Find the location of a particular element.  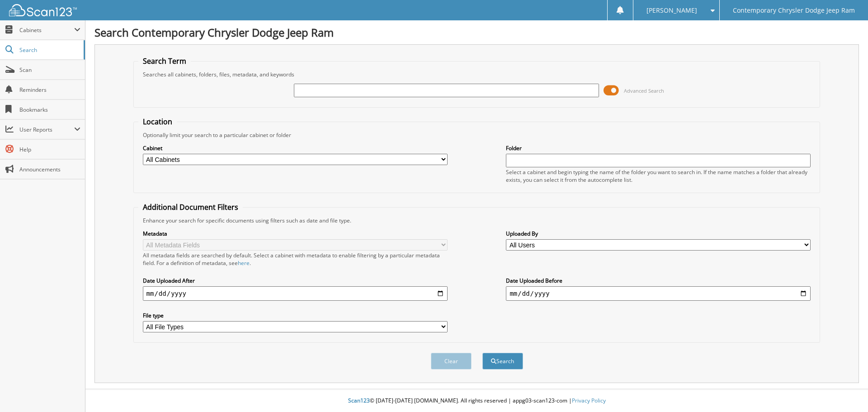

span: Contemporary Chrysler Dodge Jeep Ram is located at coordinates (794, 10).